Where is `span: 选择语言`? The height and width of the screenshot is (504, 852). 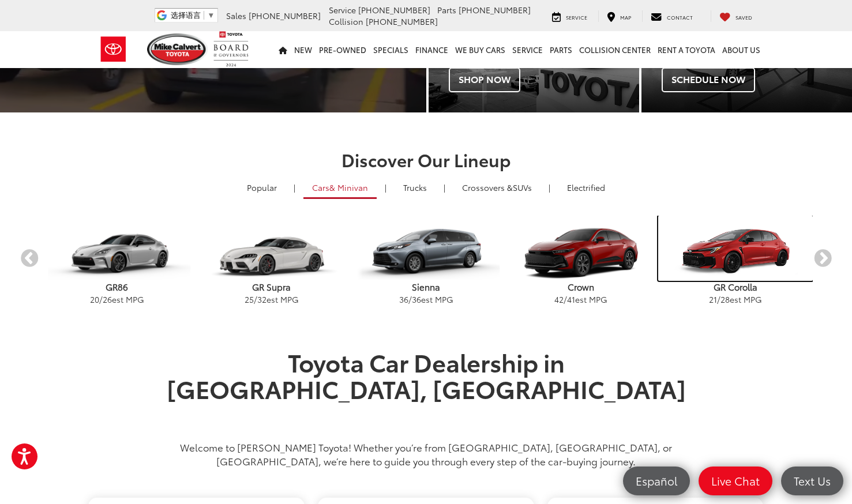
span: 选择语言 is located at coordinates (186, 15).